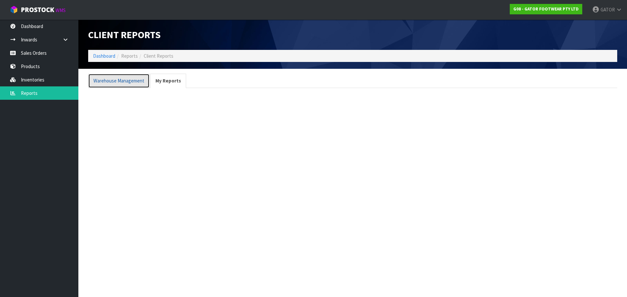 Image resolution: width=627 pixels, height=297 pixels. I want to click on small: WMS, so click(60, 10).